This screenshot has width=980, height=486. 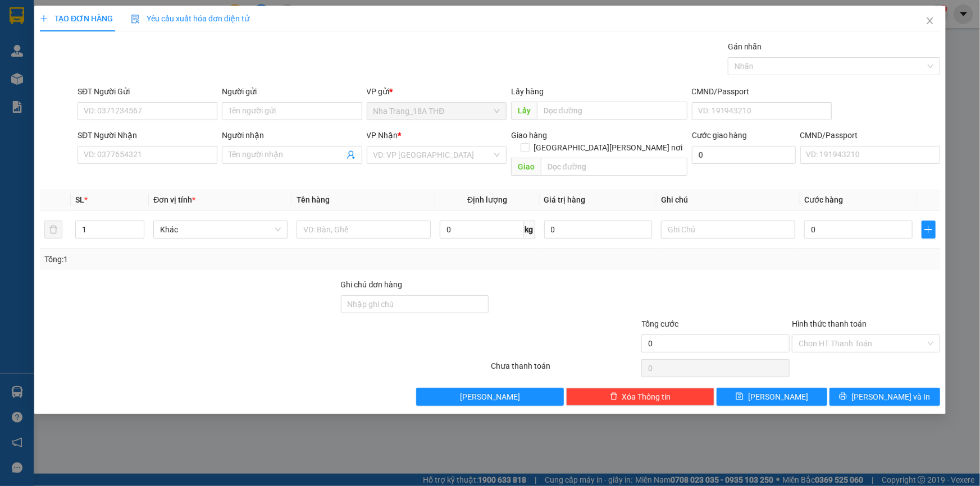 I want to click on label: Gán nhãn, so click(x=744, y=46).